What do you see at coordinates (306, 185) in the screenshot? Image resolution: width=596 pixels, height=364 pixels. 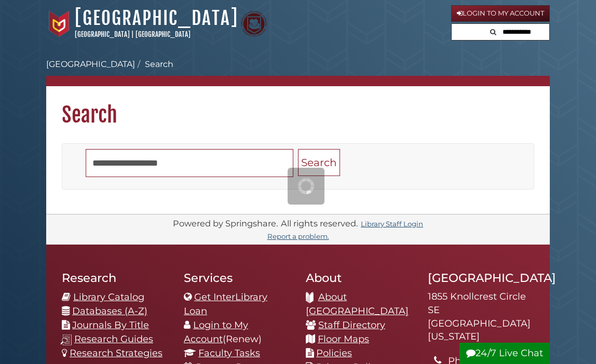 I see `img: Working...` at bounding box center [306, 185].